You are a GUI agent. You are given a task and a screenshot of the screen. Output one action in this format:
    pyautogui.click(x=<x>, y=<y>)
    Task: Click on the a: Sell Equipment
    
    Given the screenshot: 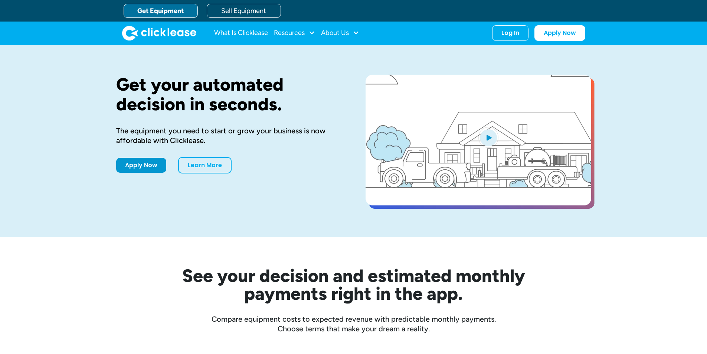 What is the action you would take?
    pyautogui.click(x=244, y=11)
    